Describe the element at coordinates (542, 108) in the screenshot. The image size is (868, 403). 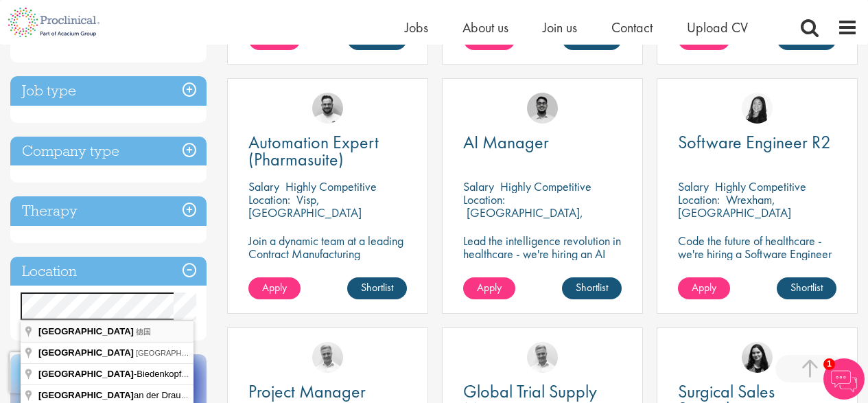
I see `a: Timothy Deschamps` at that location.